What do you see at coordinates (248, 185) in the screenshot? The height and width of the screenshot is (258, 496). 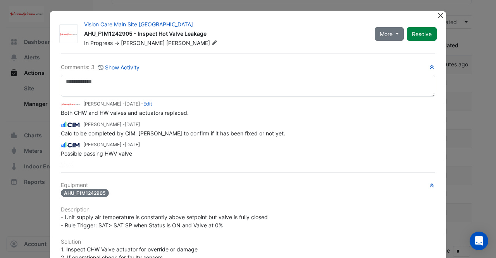 I see `h6: Equipment` at bounding box center [248, 185].